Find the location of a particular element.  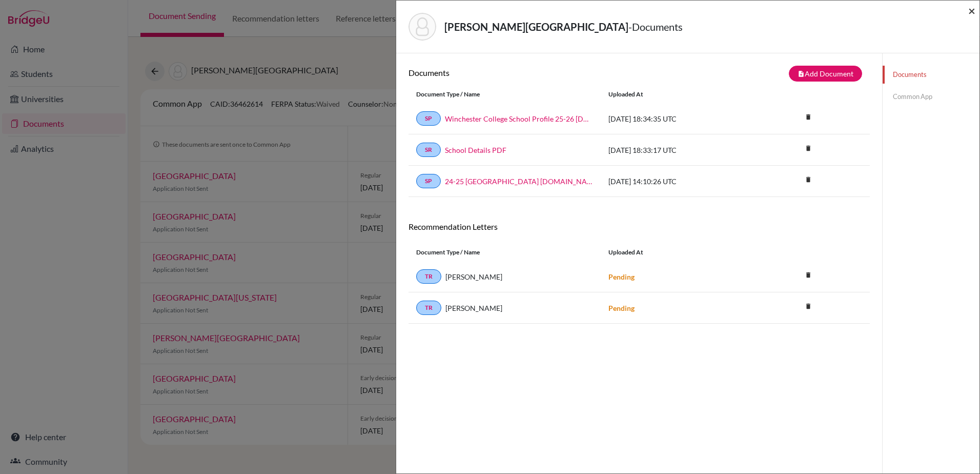

a: School Details PDF is located at coordinates (476, 149).